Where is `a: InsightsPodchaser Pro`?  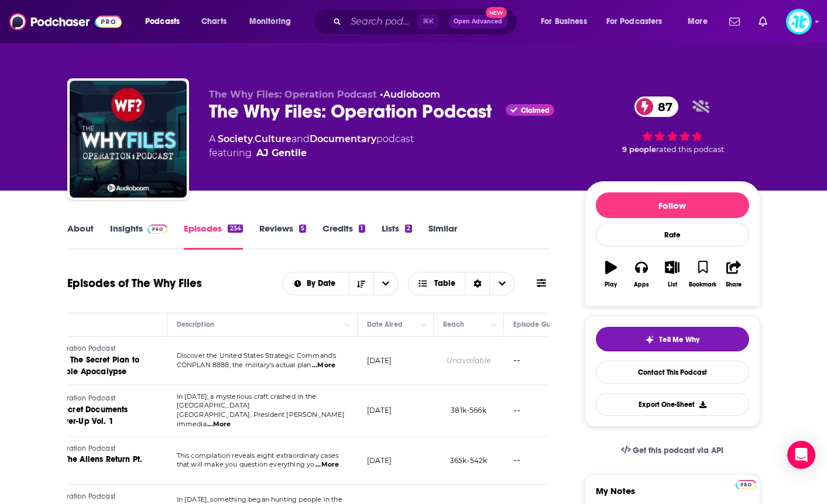 a: InsightsPodchaser Pro is located at coordinates (138, 236).